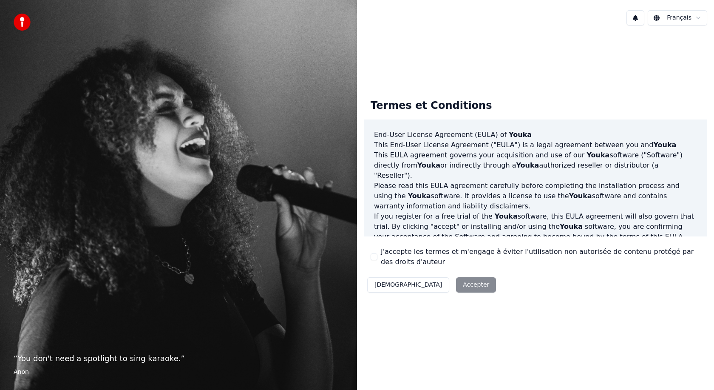  What do you see at coordinates (22, 22) in the screenshot?
I see `img: youka` at bounding box center [22, 22].